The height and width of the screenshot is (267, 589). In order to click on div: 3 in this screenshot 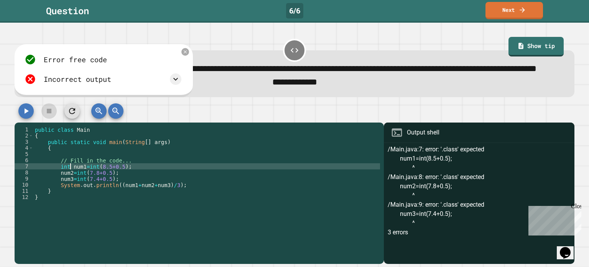, I will do `click(24, 142)`.